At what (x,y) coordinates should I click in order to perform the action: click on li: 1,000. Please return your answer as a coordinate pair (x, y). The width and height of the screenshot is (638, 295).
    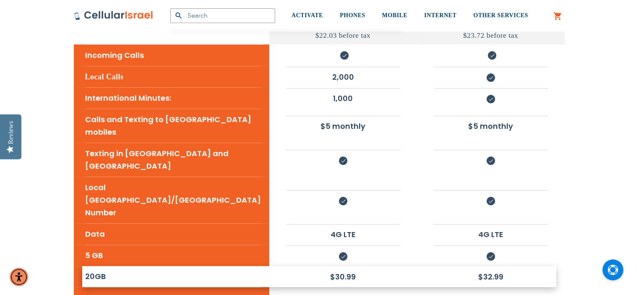
    Looking at the image, I should click on (343, 98).